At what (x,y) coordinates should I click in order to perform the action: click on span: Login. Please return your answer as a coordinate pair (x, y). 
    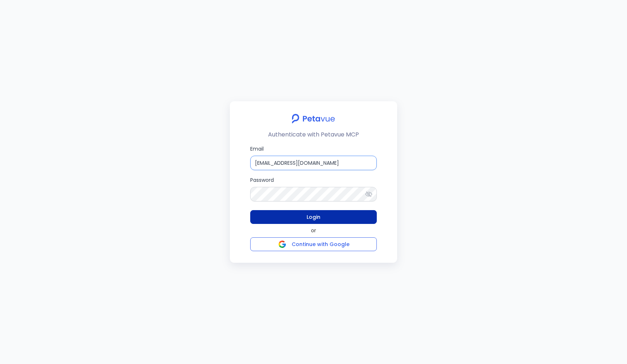
    Looking at the image, I should click on (313, 217).